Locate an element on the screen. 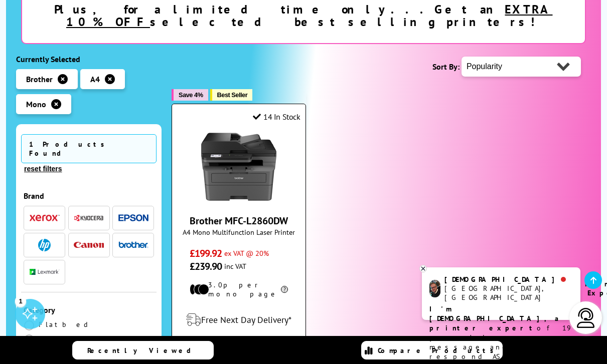 This screenshot has width=607, height=364. button: Xerox is located at coordinates (45, 218).